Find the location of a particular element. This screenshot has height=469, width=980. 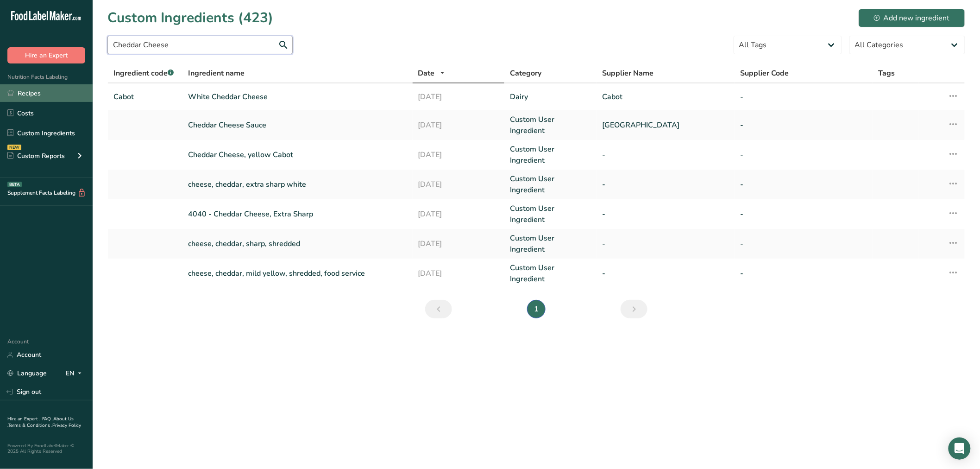

a: About Us . is located at coordinates (41, 422).